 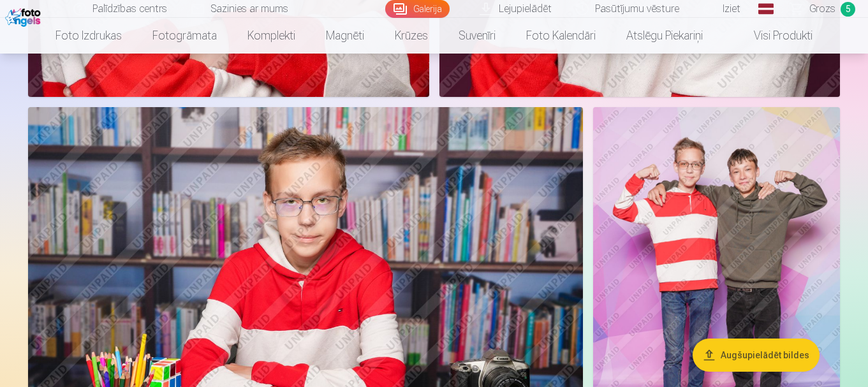 What do you see at coordinates (271, 36) in the screenshot?
I see `a: Komplekti` at bounding box center [271, 36].